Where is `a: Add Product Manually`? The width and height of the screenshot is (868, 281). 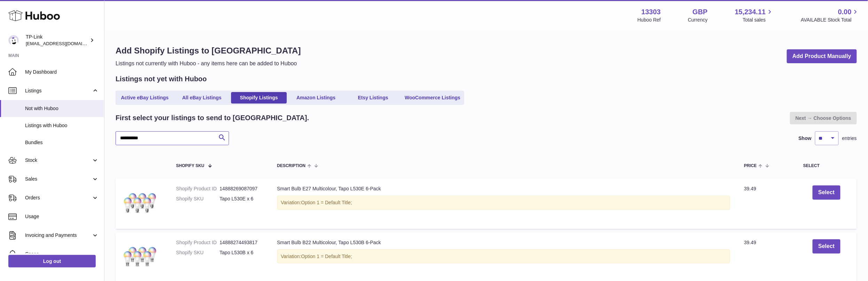 a: Add Product Manually is located at coordinates (822, 56).